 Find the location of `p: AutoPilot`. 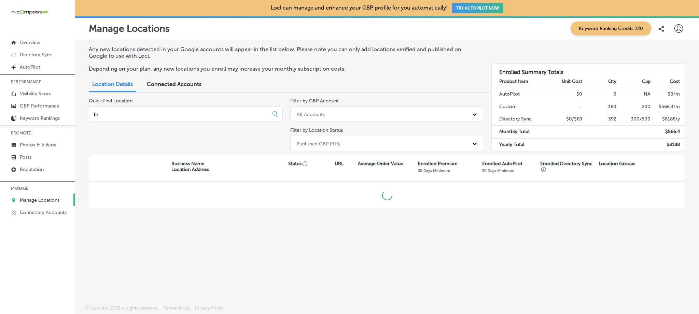

p: AutoPilot is located at coordinates (30, 67).